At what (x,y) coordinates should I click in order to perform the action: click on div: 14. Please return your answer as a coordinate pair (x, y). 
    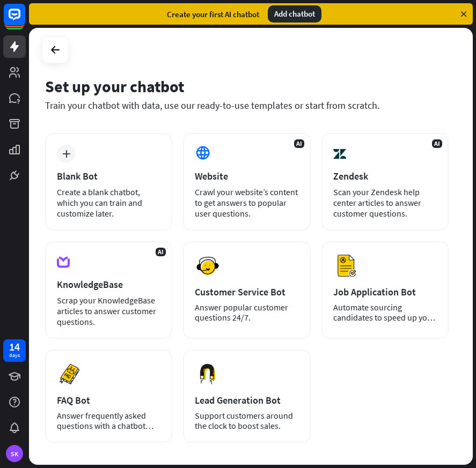
    Looking at the image, I should click on (15, 347).